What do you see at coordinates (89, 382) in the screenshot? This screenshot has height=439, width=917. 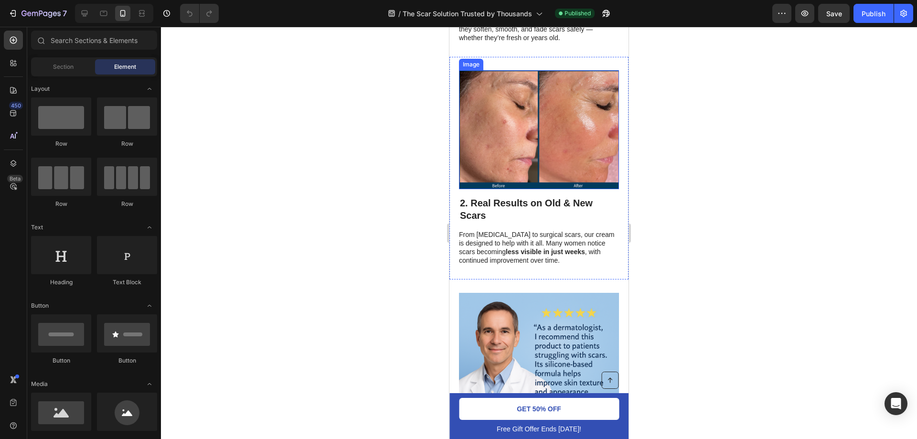 I see `a: GET 50% OFF` at bounding box center [89, 382].